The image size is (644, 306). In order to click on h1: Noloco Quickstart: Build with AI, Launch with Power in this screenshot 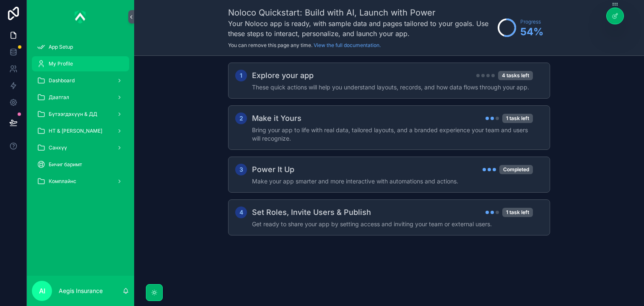, I will do `click(361, 13)`.